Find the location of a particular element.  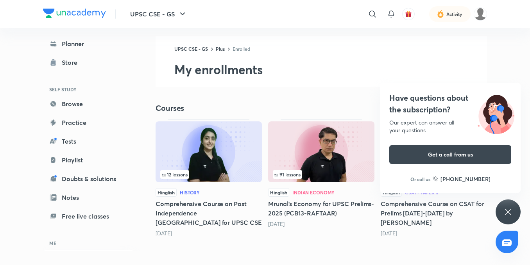

a: Enrolled is located at coordinates (241, 49).